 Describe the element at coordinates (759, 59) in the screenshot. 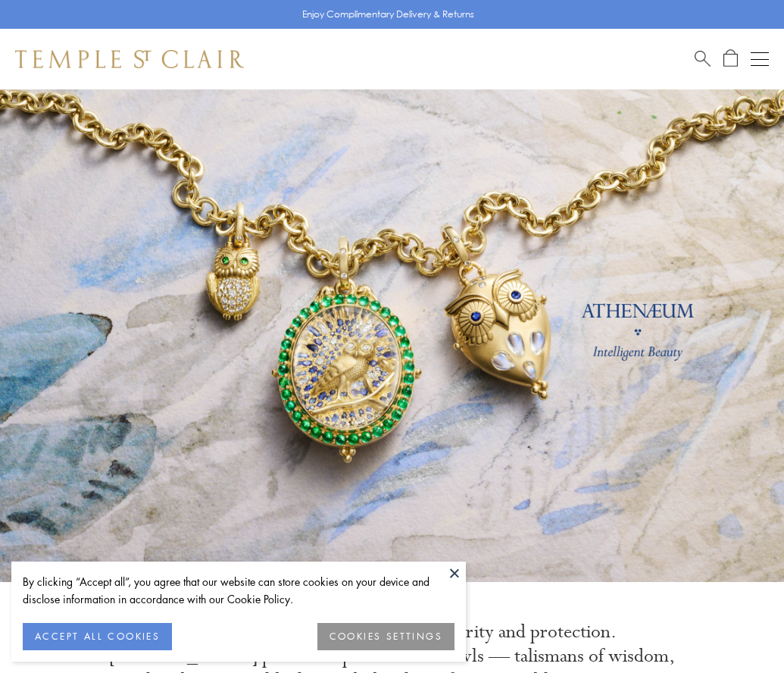

I see `button: Open navigation` at that location.